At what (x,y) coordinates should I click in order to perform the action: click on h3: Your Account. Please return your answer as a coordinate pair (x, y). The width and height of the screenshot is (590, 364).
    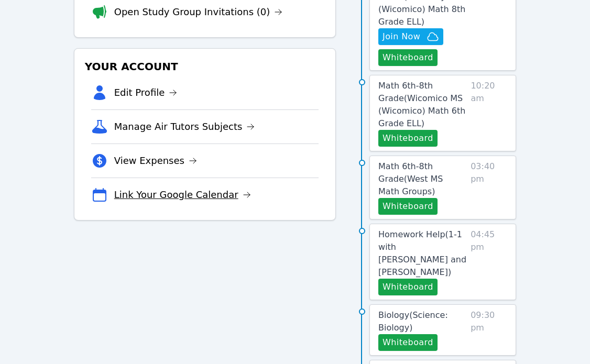
    Looking at the image, I should click on (205, 66).